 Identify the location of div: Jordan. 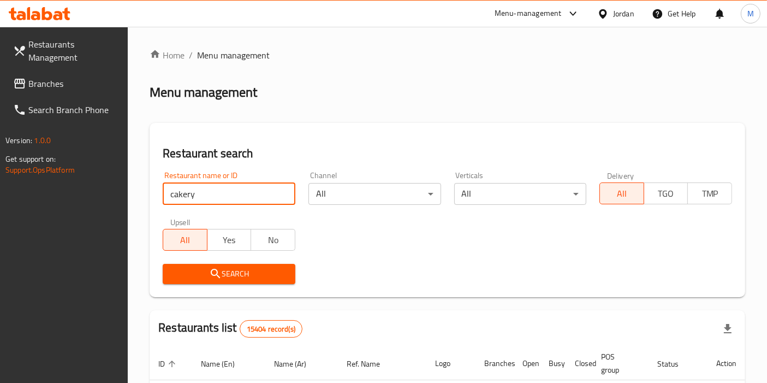
(623, 14).